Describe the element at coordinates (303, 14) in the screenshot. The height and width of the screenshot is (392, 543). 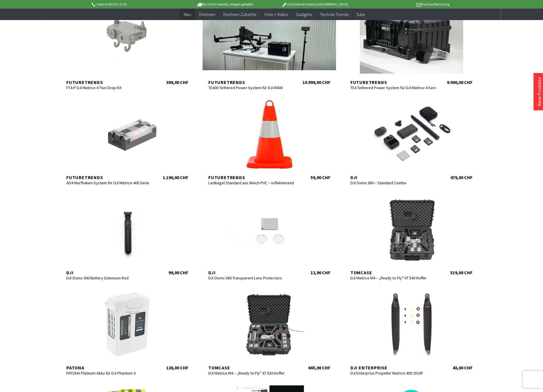
I see `span: Gadgets` at that location.